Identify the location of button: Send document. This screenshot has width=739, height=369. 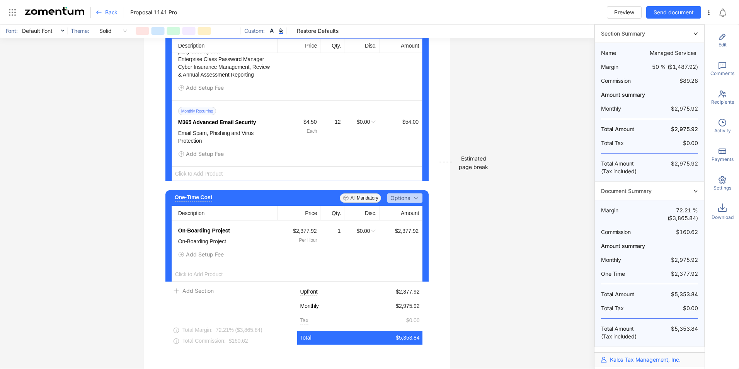
(674, 12).